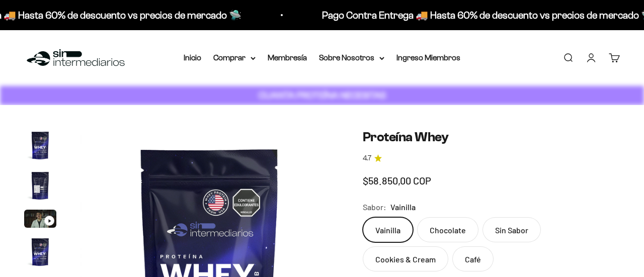 The height and width of the screenshot is (277, 644). What do you see at coordinates (491, 137) in the screenshot?
I see `h1: Proteína Whey` at bounding box center [491, 137].